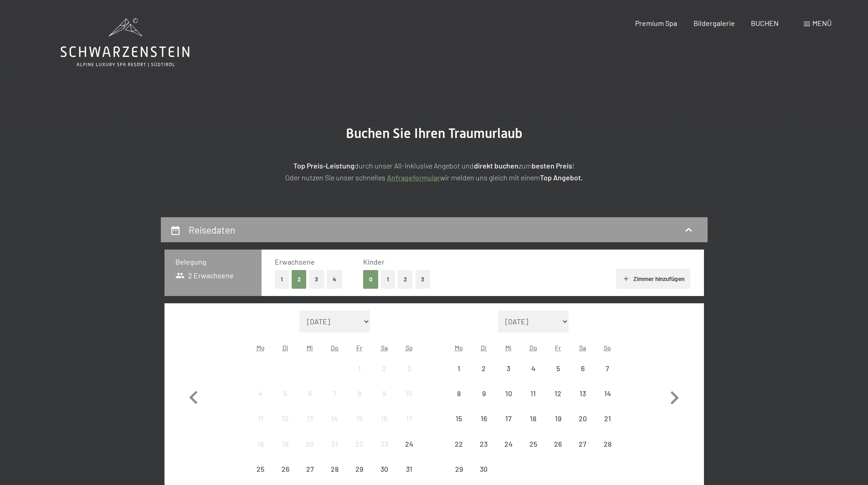 Image resolution: width=868 pixels, height=485 pixels. What do you see at coordinates (434, 172) in the screenshot?
I see `p: durch unser All-inklusive Angebot und zum ! Oder nutzen Sie unser schnelles wir melden uns gleich...` at bounding box center [434, 172].